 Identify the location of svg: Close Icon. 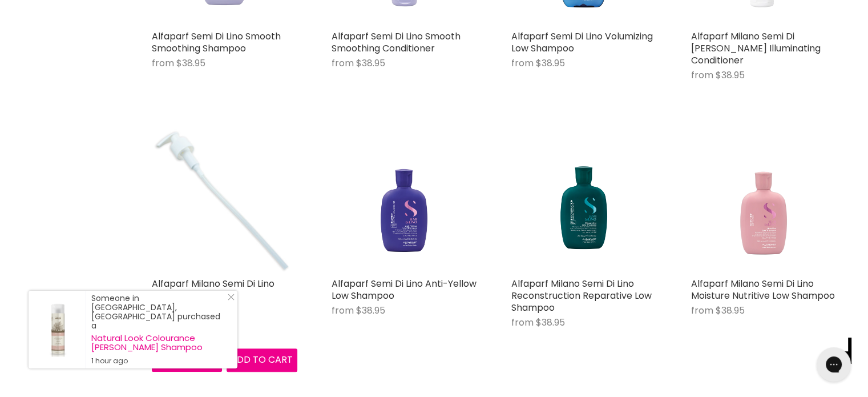
(231, 297).